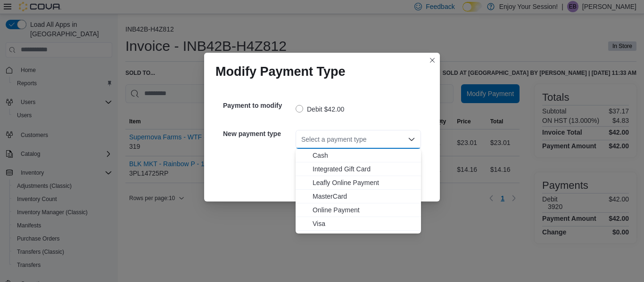 The height and width of the screenshot is (282, 644). Describe the element at coordinates (359, 197) in the screenshot. I see `button: MasterCard` at that location.